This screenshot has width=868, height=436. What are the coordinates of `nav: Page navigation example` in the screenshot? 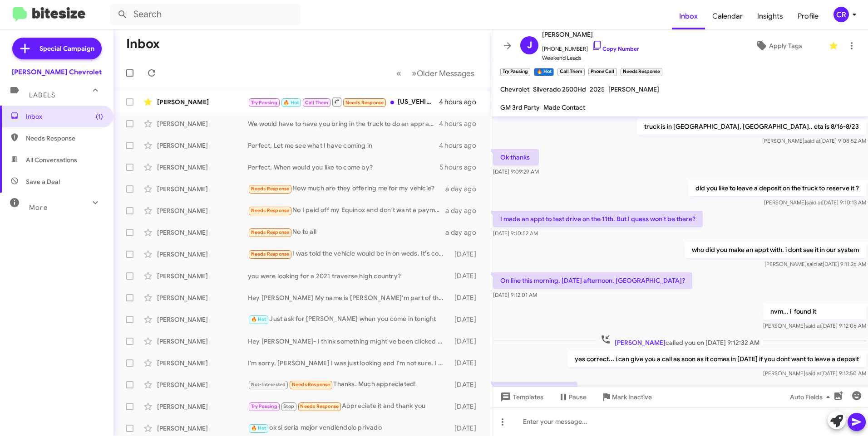 It's located at (436, 73).